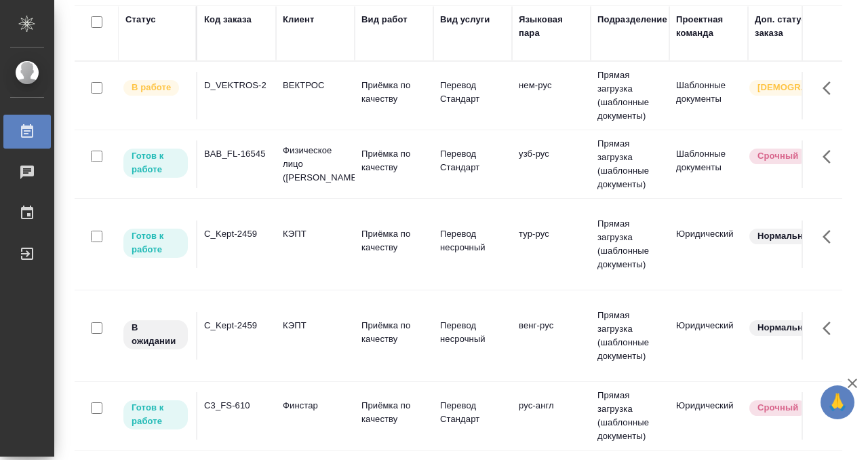 Image resolution: width=868 pixels, height=460 pixels. Describe the element at coordinates (228, 20) in the screenshot. I see `div: Код заказа` at that location.